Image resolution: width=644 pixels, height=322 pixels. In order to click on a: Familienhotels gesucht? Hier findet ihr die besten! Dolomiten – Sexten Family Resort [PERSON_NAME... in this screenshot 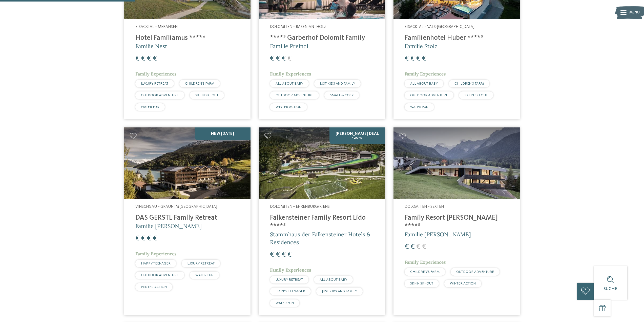, I will do `click(457, 221)`.